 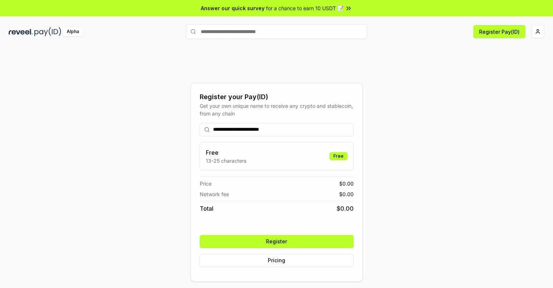 What do you see at coordinates (21, 32) in the screenshot?
I see `img: reveel_dark` at bounding box center [21, 32].